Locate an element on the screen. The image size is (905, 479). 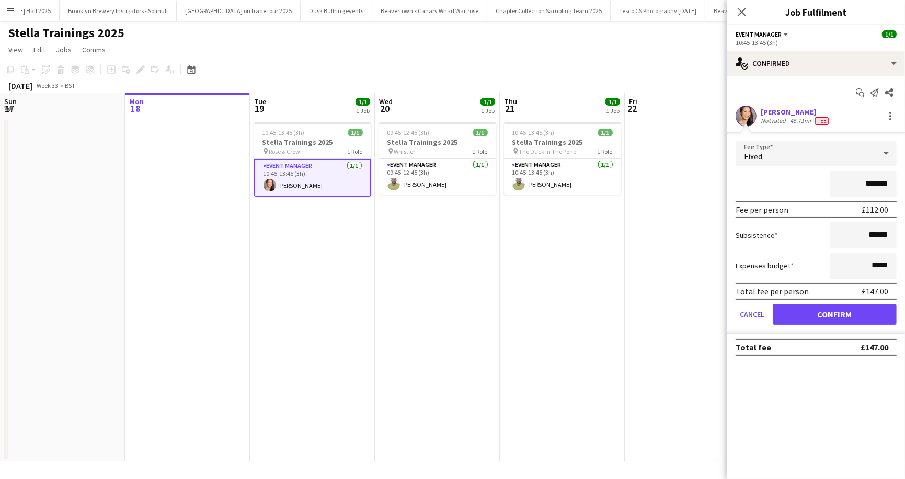
span: Tue is located at coordinates (260, 101).